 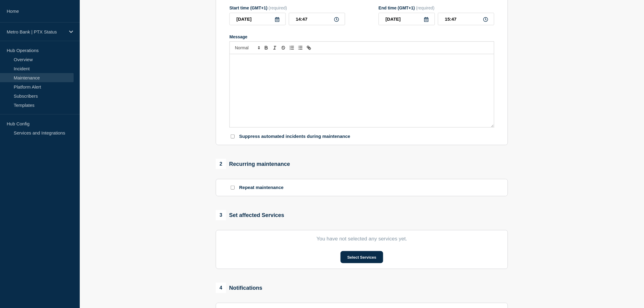 What do you see at coordinates (247, 48) in the screenshot?
I see `span: Font size` at bounding box center [247, 48].